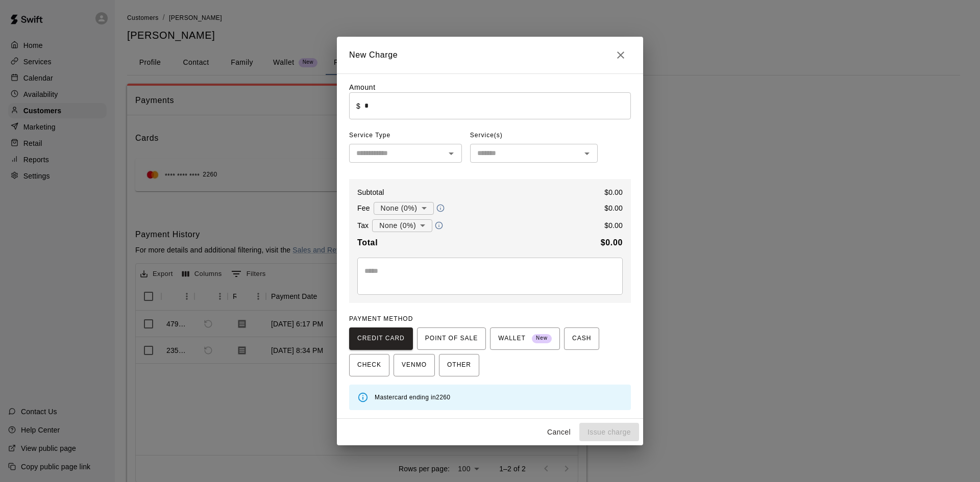  I want to click on span: VENMO, so click(414, 365).